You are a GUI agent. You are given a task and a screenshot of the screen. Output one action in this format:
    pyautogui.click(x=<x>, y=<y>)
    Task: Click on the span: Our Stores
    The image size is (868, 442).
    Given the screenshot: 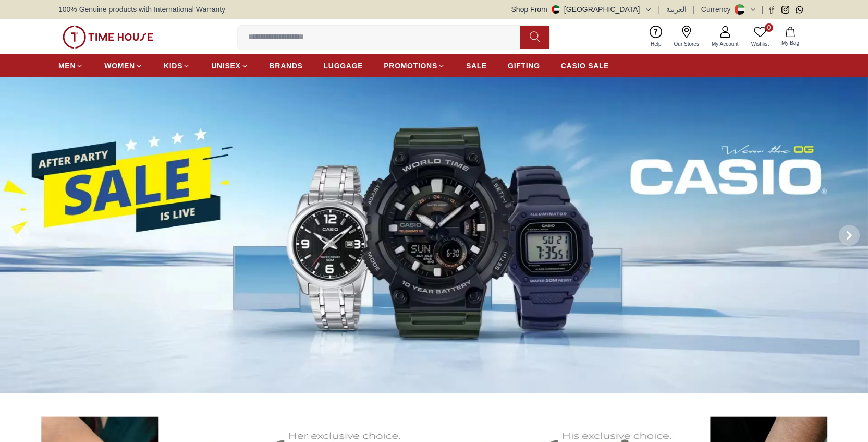 What is the action you would take?
    pyautogui.click(x=687, y=44)
    